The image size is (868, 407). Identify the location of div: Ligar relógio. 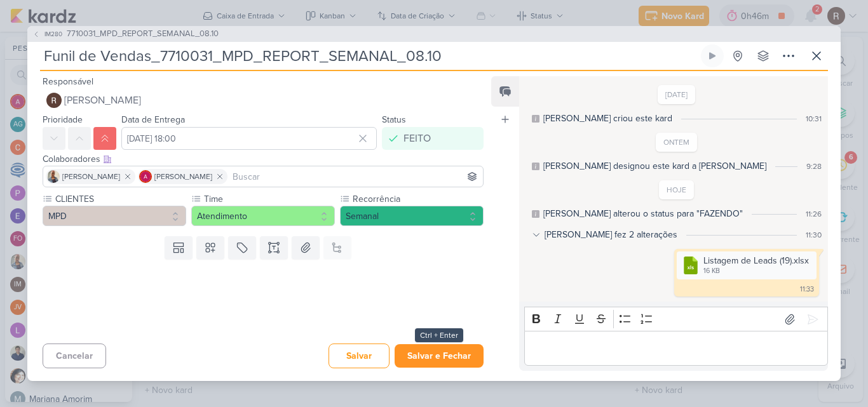
(713, 56).